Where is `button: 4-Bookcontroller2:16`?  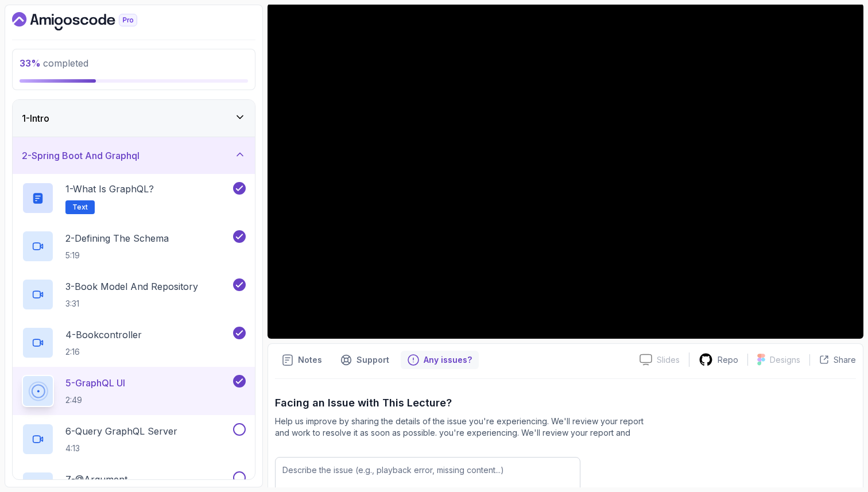 button: 4-Bookcontroller2:16 is located at coordinates (134, 343).